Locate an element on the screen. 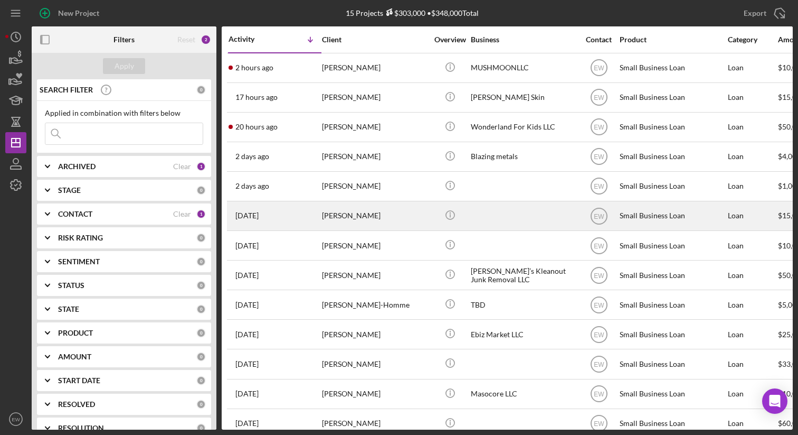  b: SEARCH FILTER is located at coordinates (66, 90).